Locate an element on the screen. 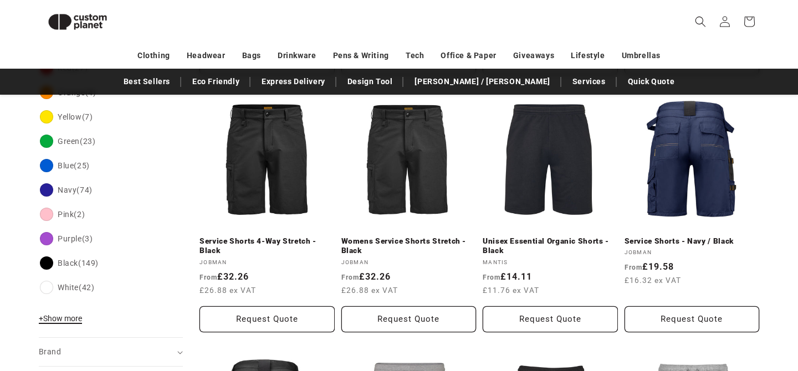 This screenshot has width=798, height=371. a: Eco Friendly is located at coordinates (216, 81).